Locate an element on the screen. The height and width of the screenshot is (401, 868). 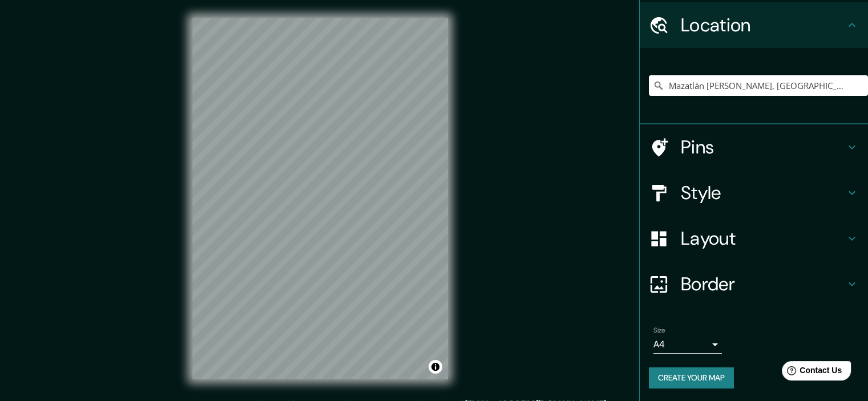
div: Location is located at coordinates (754, 25).